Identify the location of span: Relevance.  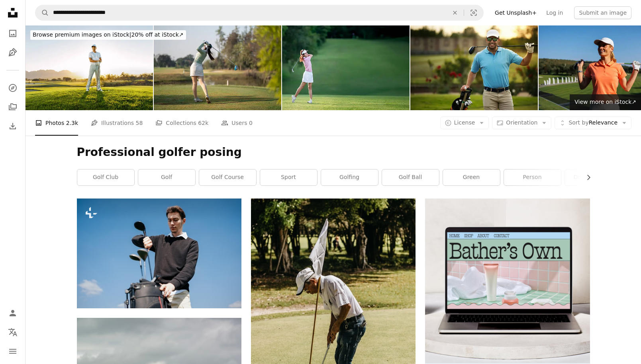
(593, 123).